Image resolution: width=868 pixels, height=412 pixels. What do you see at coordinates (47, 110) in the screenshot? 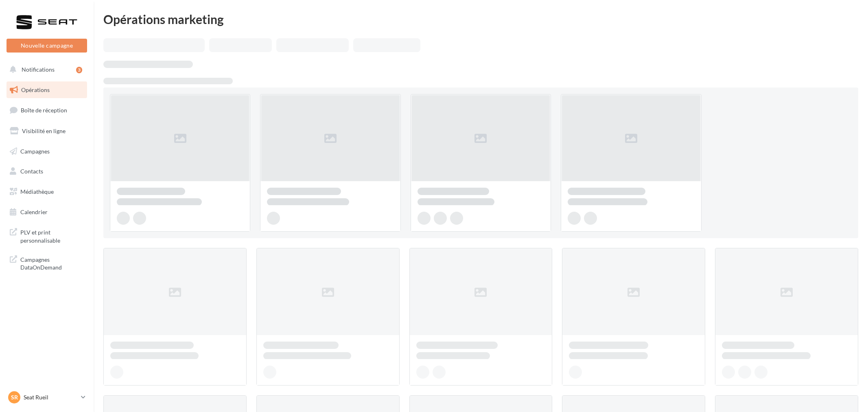
I see `a: Boîte de réception` at bounding box center [47, 110].